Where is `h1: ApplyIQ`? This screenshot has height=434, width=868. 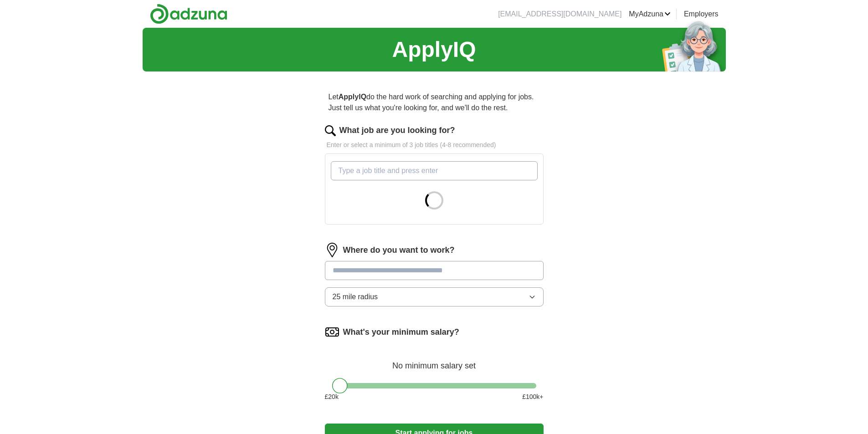 h1: ApplyIQ is located at coordinates (434, 50).